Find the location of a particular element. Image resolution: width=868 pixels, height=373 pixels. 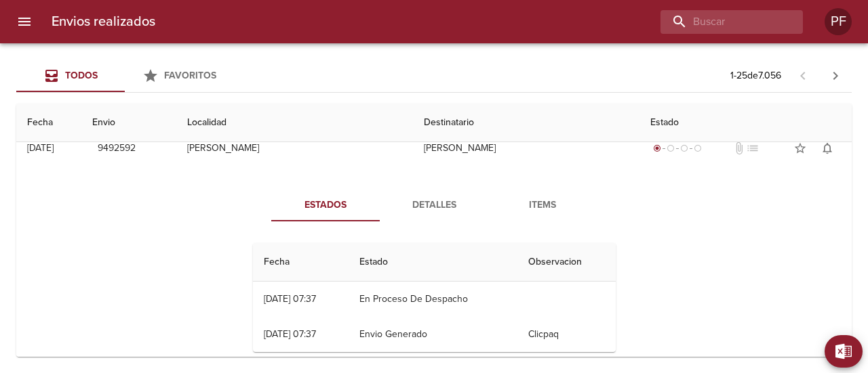

span: Estados is located at coordinates (325, 205).